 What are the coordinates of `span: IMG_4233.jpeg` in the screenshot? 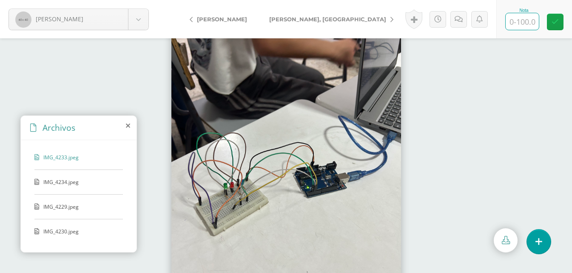 It's located at (78, 157).